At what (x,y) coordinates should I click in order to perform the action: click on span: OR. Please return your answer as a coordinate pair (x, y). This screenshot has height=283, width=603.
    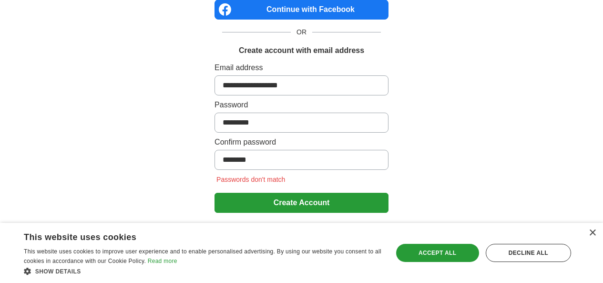
    Looking at the image, I should click on (301, 32).